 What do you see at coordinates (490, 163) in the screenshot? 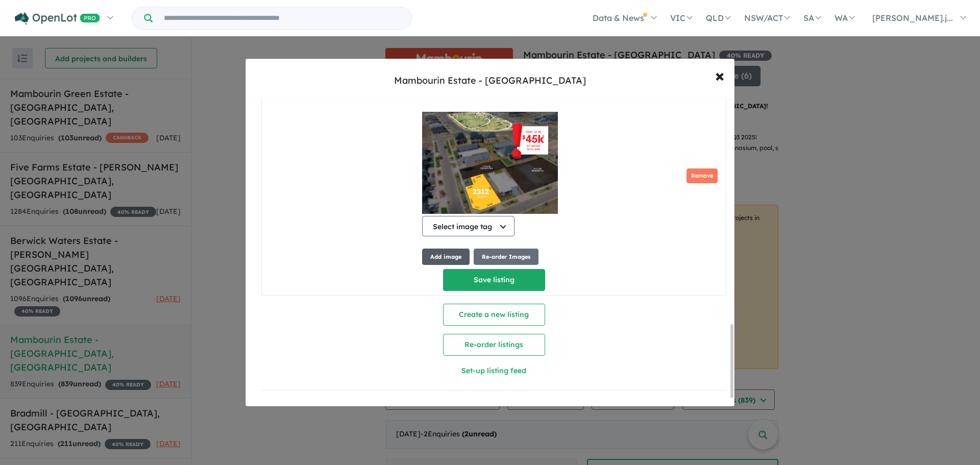
I see `img: 0QUlLpSe6taNl+d4Ymfkxjzy4U4YJlUmEkZZhUjS9NYYM83z174QNA7uvgdHo5LnIUNWoLsf9SZ667I1D2Db38TF0f4F1vGee...` at bounding box center [490, 163].